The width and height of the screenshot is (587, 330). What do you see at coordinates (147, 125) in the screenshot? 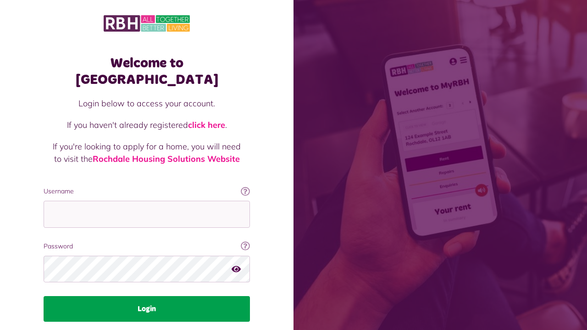
I see `p: If you haven't already registered .` at bounding box center [147, 125].